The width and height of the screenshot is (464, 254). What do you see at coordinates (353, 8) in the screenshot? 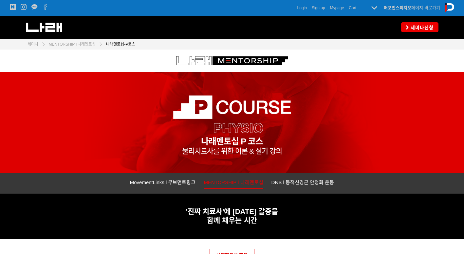
I see `a: Cart` at bounding box center [353, 8].